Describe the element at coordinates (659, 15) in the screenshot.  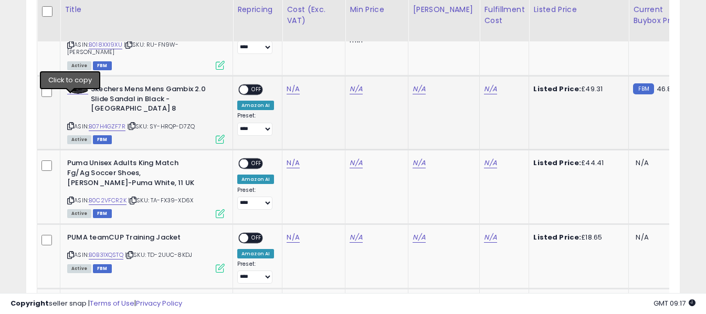
I see `div: Current Buybox Price` at that location.